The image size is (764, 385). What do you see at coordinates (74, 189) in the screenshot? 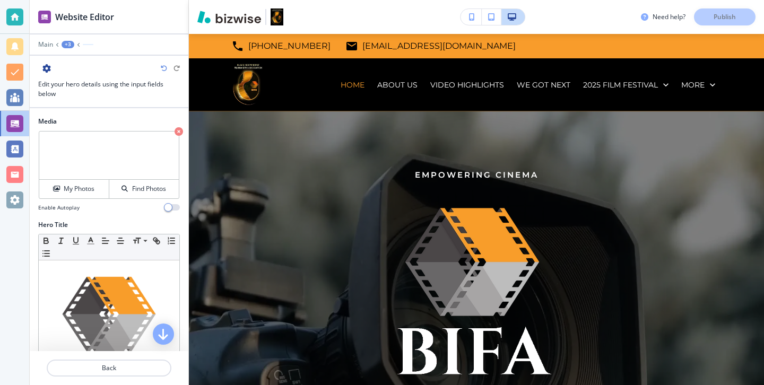
I see `button: My Photos` at bounding box center [74, 189].